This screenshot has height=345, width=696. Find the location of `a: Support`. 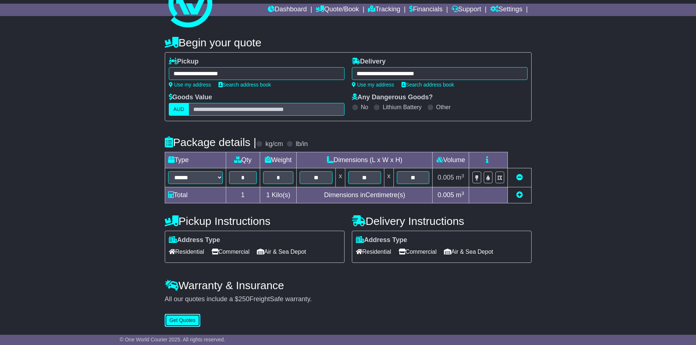

a: Support is located at coordinates (466, 10).